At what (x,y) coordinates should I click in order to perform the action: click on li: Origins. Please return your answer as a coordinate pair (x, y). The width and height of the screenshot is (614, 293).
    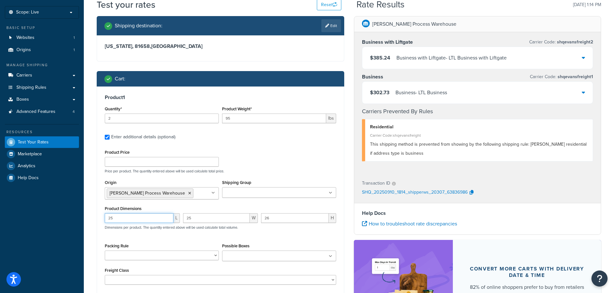
    Looking at the image, I should click on (42, 50).